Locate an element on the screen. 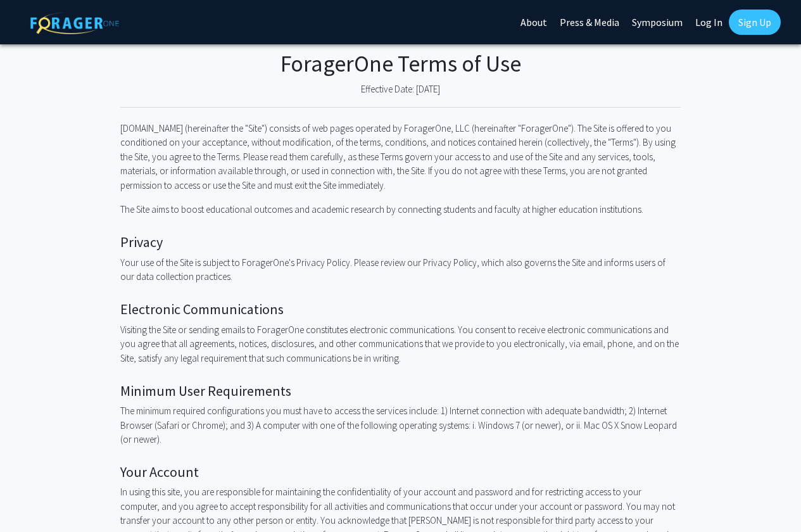 This screenshot has width=801, height=532. p: Visiting the Site or sending emails to ForagerOne constitutes electronic communications. You cons... is located at coordinates (400, 344).